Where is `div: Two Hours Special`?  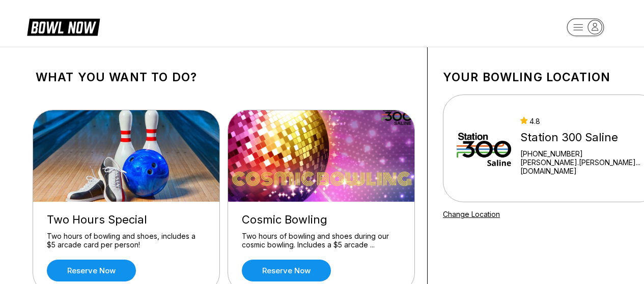 div: Two Hours Special is located at coordinates (126, 219).